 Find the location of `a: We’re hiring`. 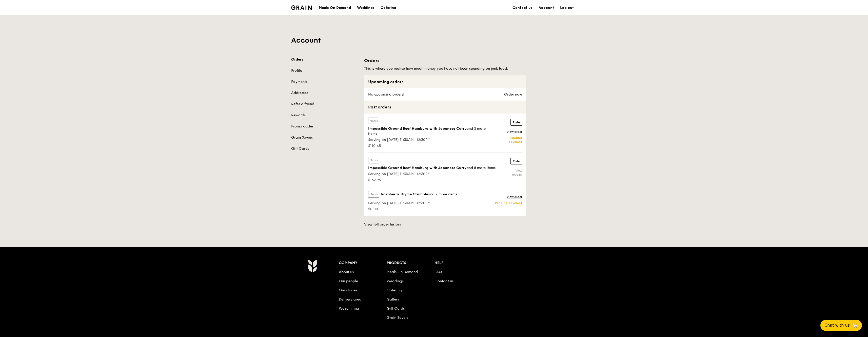

a: We’re hiring is located at coordinates (349, 308).